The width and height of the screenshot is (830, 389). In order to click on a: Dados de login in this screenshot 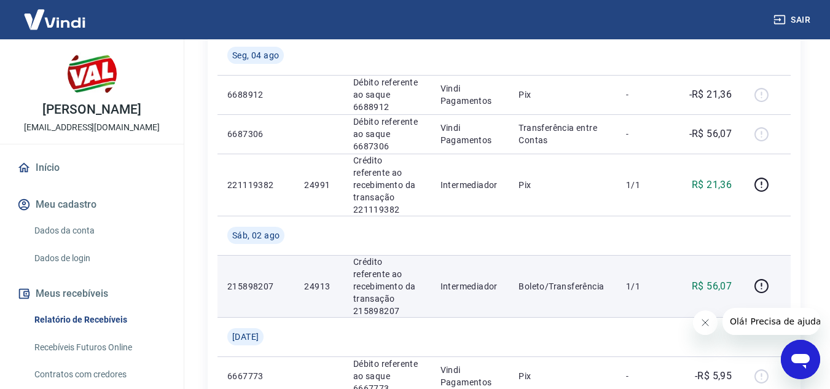, I will do `click(99, 258)`.